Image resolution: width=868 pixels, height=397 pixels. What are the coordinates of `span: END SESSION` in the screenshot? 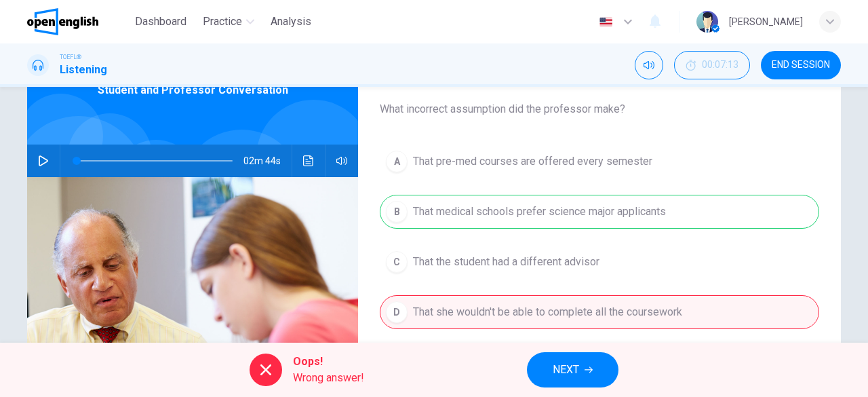 It's located at (801, 65).